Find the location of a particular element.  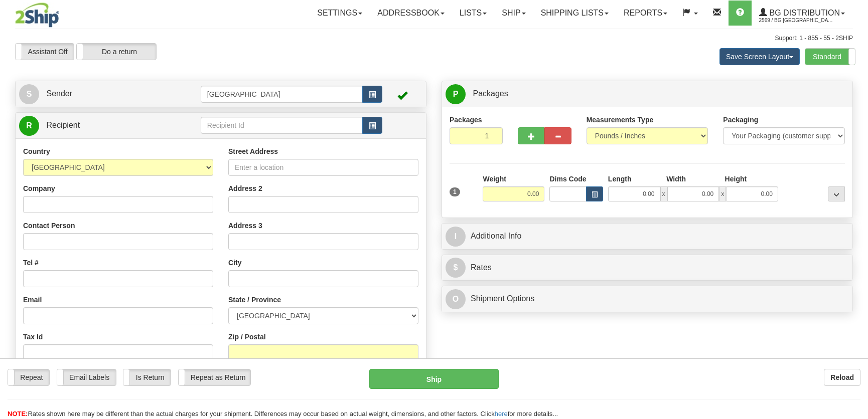

input: Enter a location is located at coordinates (323, 167).